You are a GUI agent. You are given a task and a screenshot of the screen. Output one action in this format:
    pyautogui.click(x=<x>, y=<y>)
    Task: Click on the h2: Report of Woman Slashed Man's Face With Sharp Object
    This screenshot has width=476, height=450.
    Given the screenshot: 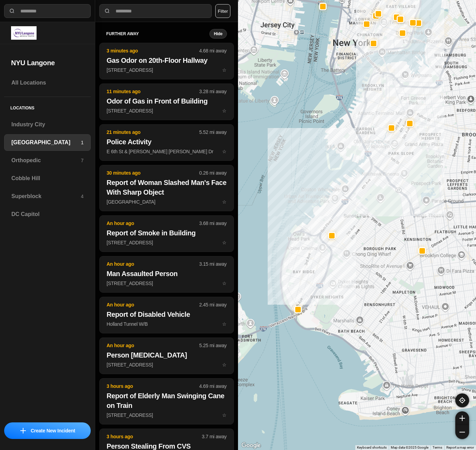 What is the action you would take?
    pyautogui.click(x=167, y=187)
    